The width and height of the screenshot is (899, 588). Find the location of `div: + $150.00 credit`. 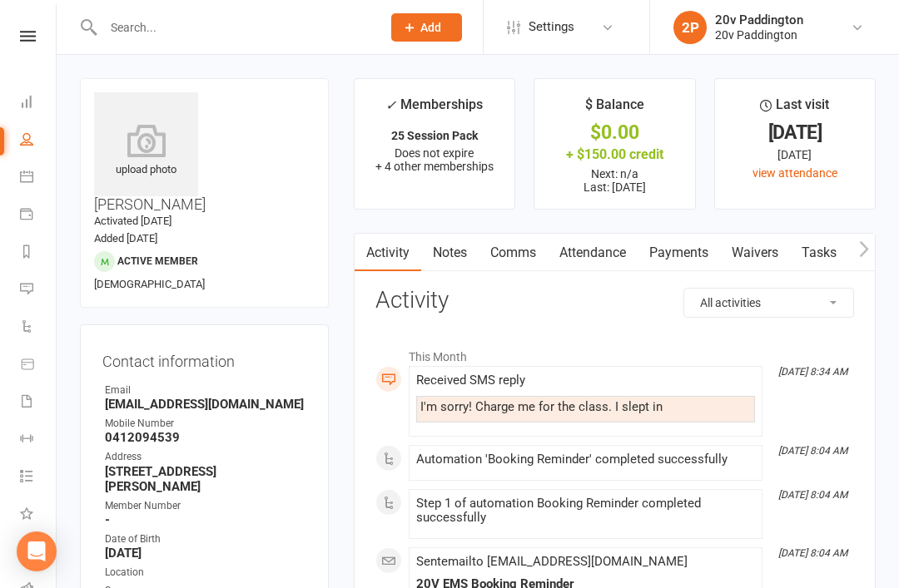

div: + $150.00 credit is located at coordinates (614, 154).